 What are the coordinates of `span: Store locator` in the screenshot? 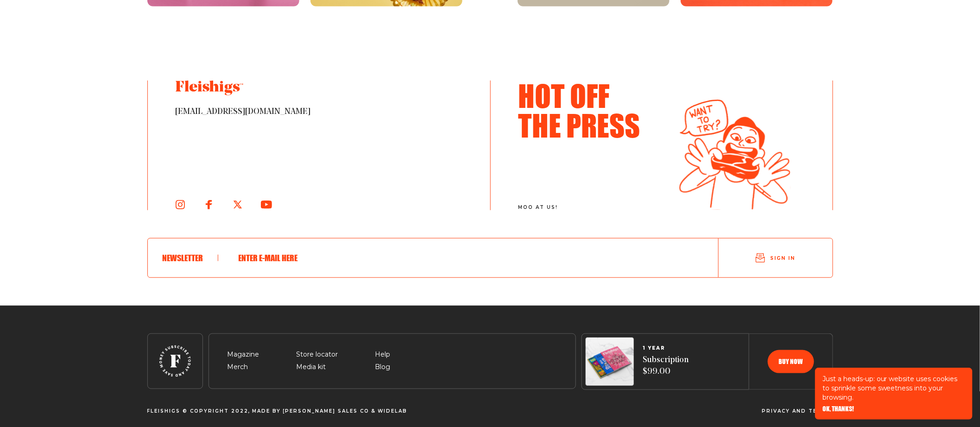 It's located at (317, 355).